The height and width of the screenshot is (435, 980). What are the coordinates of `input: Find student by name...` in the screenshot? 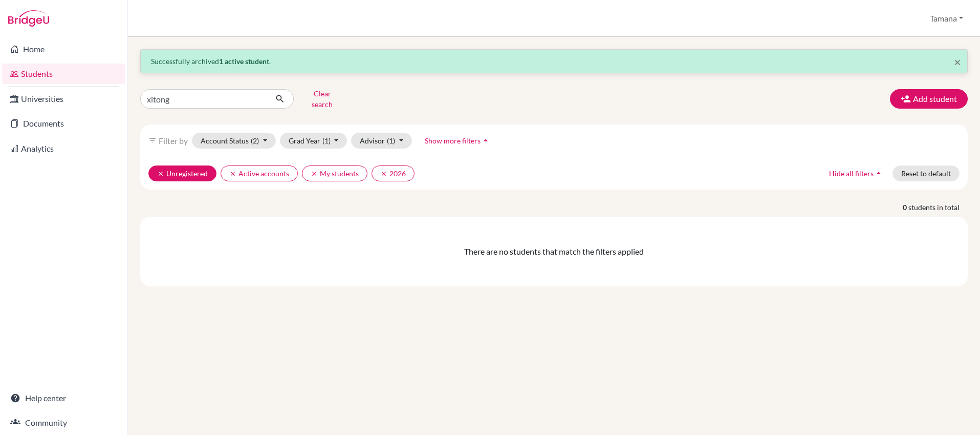 It's located at (204, 99).